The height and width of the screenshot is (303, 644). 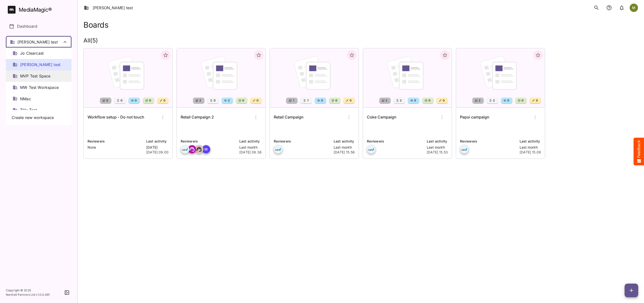 I want to click on span: Tilly Test, so click(x=28, y=110).